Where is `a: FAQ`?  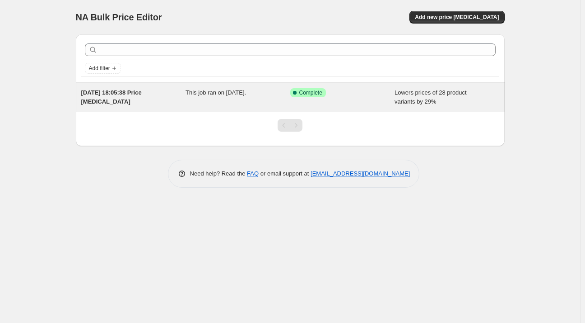
a: FAQ is located at coordinates (253, 173).